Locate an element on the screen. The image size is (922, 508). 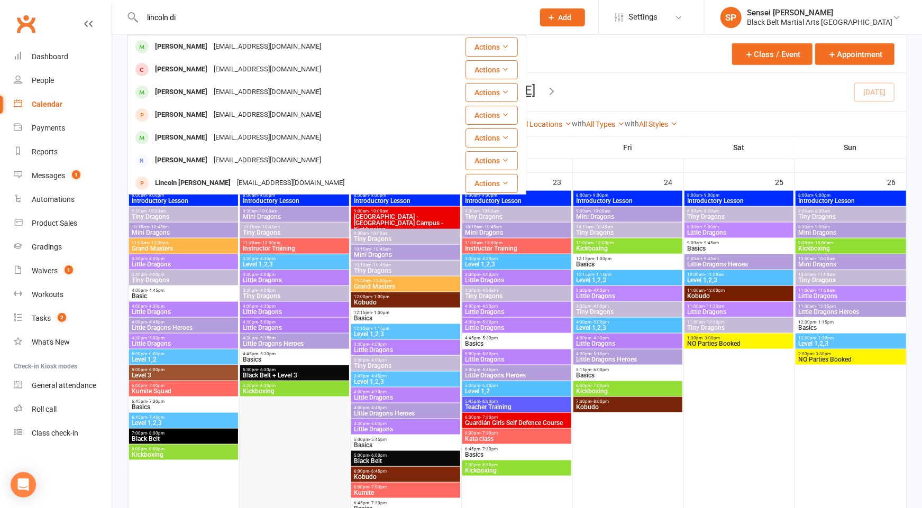
span: 10:15am is located at coordinates (183, 227).